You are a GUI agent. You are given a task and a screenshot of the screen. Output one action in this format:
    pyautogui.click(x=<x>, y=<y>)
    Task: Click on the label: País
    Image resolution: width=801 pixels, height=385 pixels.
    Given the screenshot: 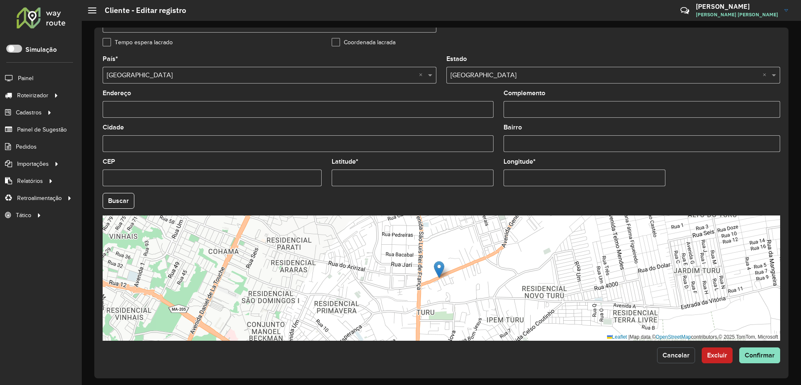 What is the action you would take?
    pyautogui.click(x=110, y=59)
    